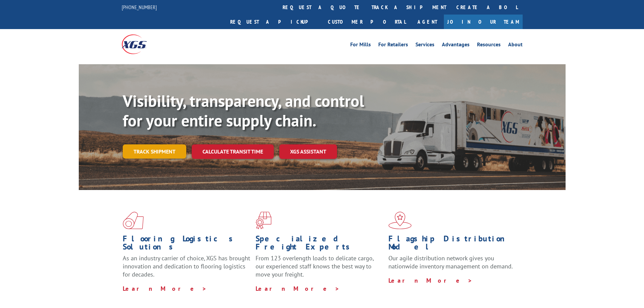  I want to click on p: From 123 overlength loads to delicate cargo, our experienced staff knows the best way to move you..., so click(320, 269).